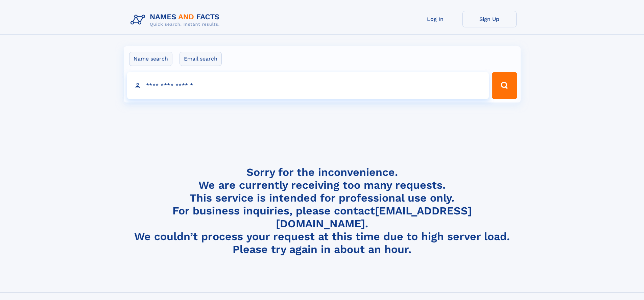 The height and width of the screenshot is (300, 644). Describe the element at coordinates (504, 86) in the screenshot. I see `button: Search Button` at that location.